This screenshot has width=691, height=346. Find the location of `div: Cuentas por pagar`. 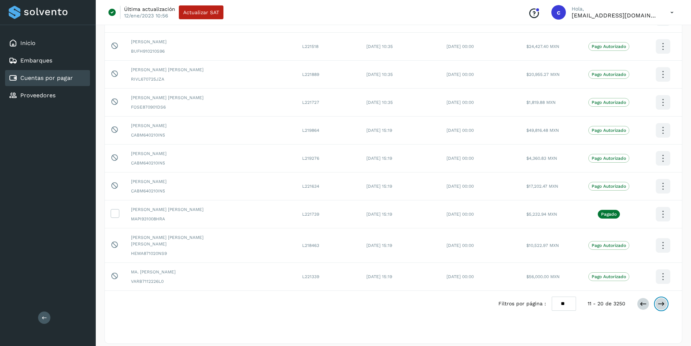

div: Cuentas por pagar is located at coordinates (48, 78).